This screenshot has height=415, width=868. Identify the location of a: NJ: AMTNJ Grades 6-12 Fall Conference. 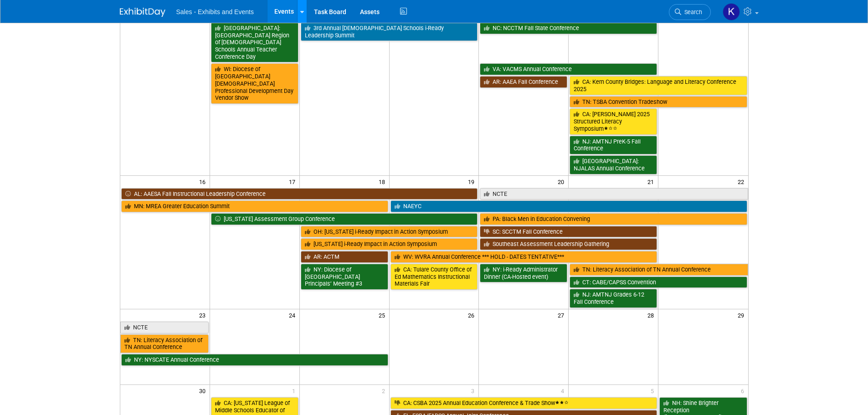
(613, 298).